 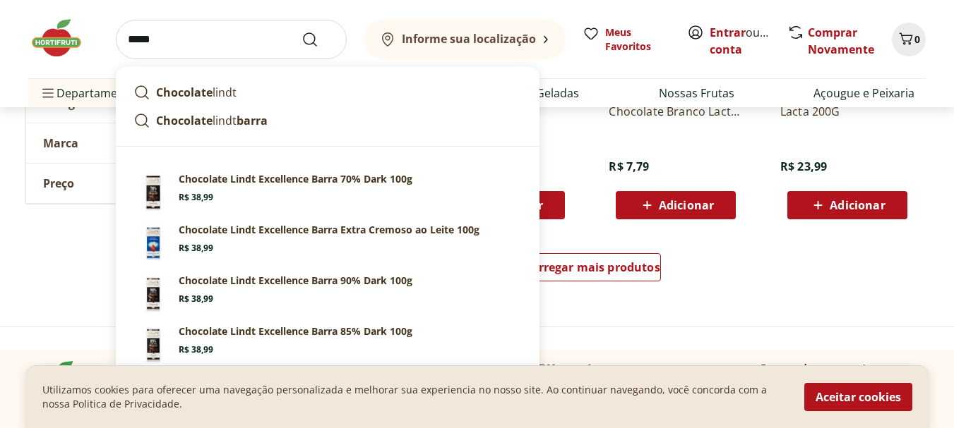 What do you see at coordinates (328, 344) in the screenshot?
I see `a: Chocolate Lindt Excellence Barra 85% Dark 100gR$ 38,99` at bounding box center [328, 344].